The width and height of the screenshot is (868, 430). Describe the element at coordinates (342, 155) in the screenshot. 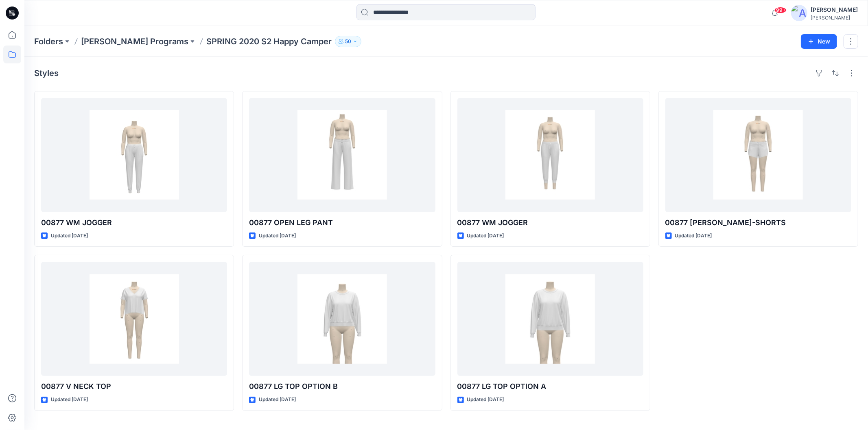

I see `a: 00877 OPEN LEG PANT` at that location.